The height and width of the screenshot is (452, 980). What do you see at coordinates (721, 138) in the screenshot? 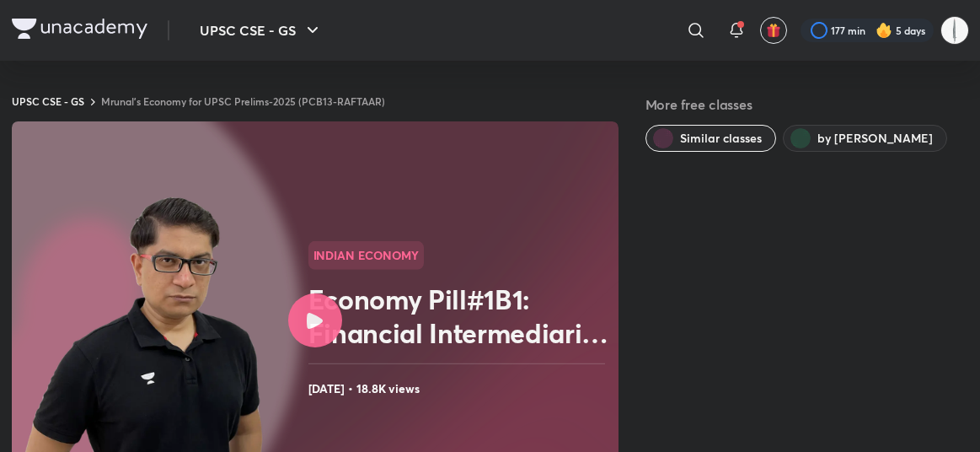
I see `span: Similar classes` at bounding box center [721, 138].